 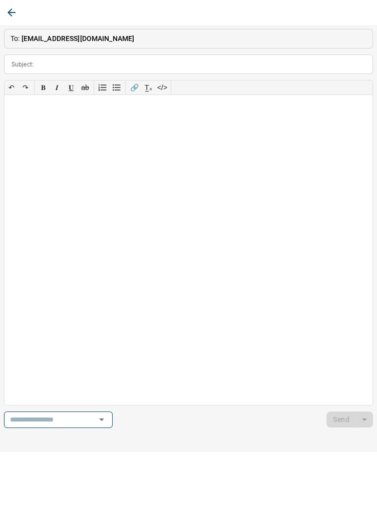 I want to click on span: 𝐔, so click(x=71, y=88).